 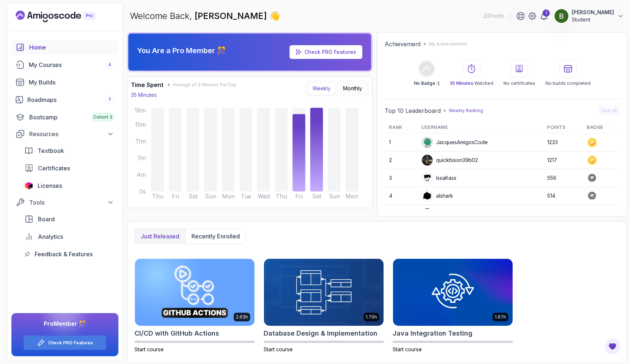 What do you see at coordinates (110, 65) in the screenshot?
I see `span: 4` at bounding box center [110, 65].